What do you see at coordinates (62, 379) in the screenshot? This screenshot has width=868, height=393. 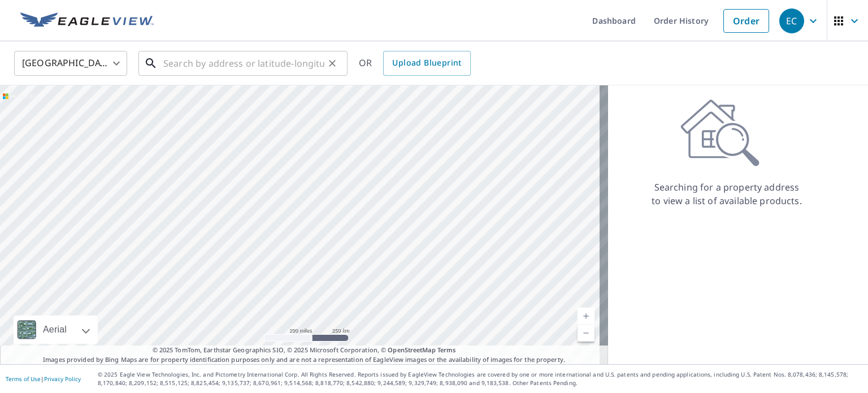 I see `a: Privacy Policy` at bounding box center [62, 379].